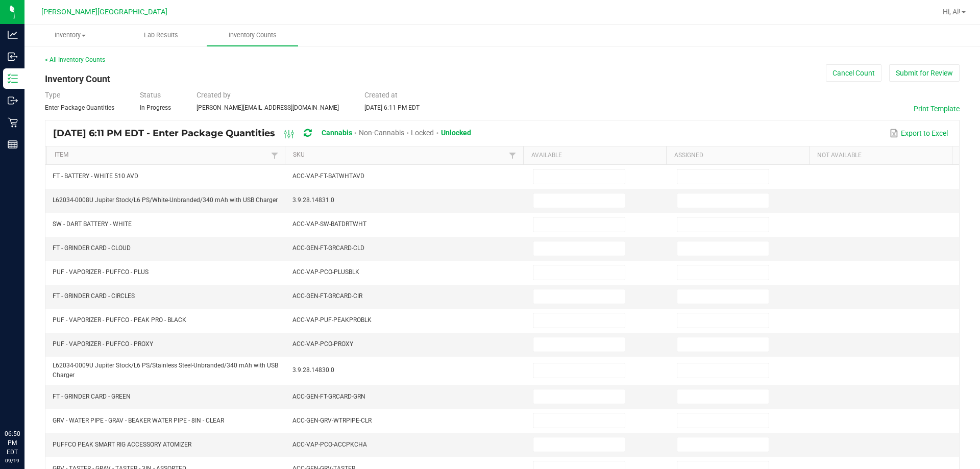 The width and height of the screenshot is (980, 469). I want to click on span: Created at, so click(381, 95).